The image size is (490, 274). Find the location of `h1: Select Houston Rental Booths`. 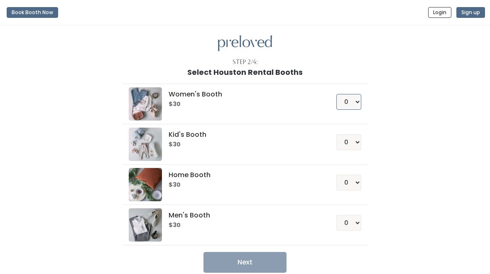

h1: Select Houston Rental Booths is located at coordinates (245, 72).